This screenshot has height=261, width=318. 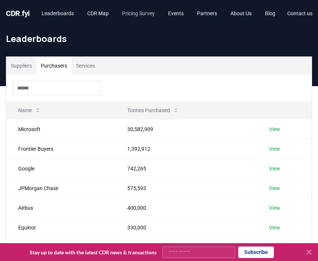 I want to click on button: Name, so click(x=29, y=110).